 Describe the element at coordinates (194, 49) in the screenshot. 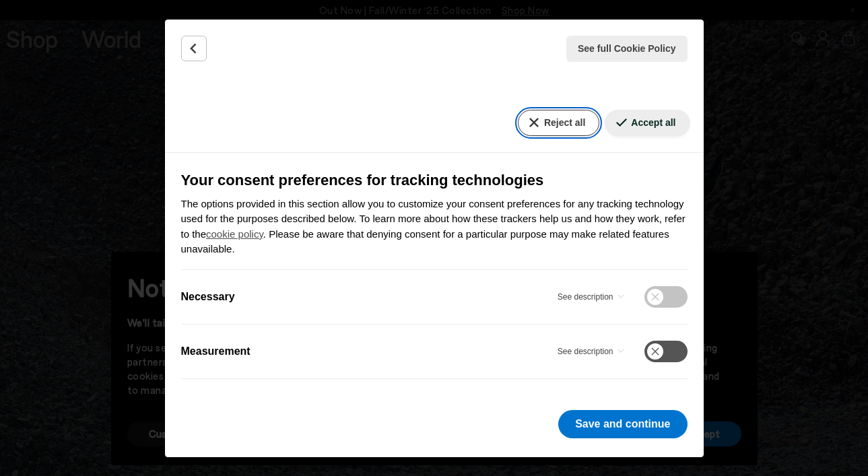

I see `button: Back` at that location.